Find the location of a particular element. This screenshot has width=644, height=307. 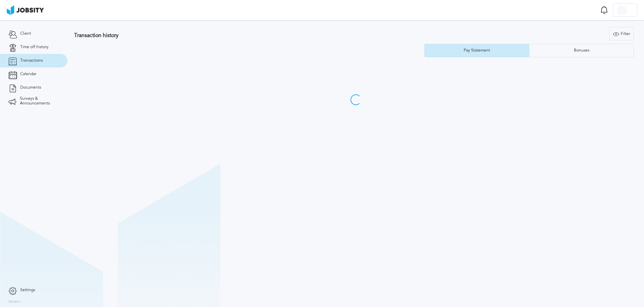

button: Filter is located at coordinates (621, 34).